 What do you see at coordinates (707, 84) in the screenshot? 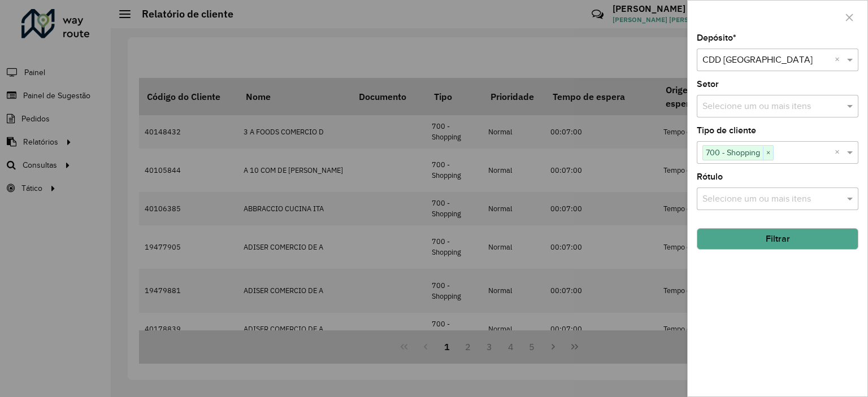
I see `label: Setor` at bounding box center [707, 84].